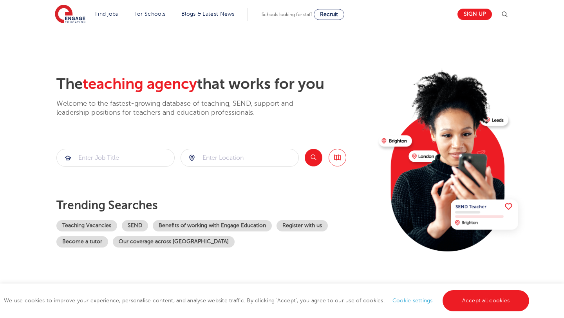 The width and height of the screenshot is (564, 318). Describe the element at coordinates (214, 84) in the screenshot. I see `h2: The that works for you` at that location.